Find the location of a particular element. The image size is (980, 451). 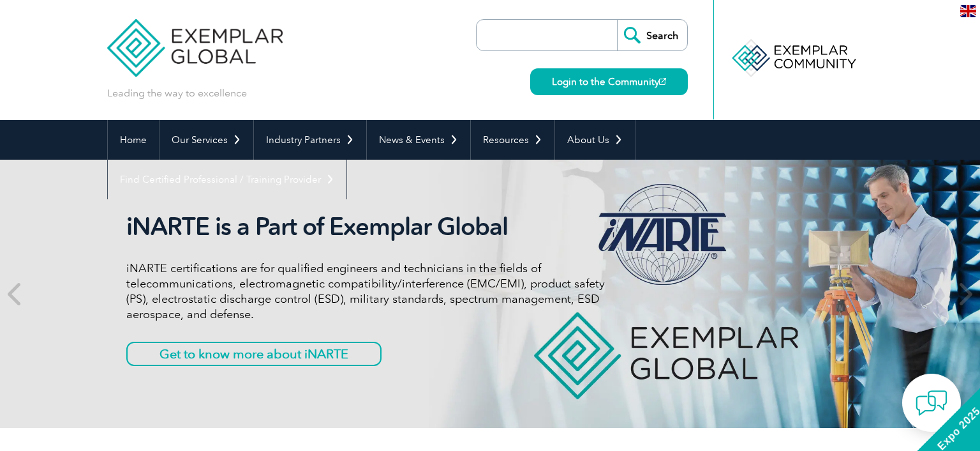

img: en is located at coordinates (968, 11).